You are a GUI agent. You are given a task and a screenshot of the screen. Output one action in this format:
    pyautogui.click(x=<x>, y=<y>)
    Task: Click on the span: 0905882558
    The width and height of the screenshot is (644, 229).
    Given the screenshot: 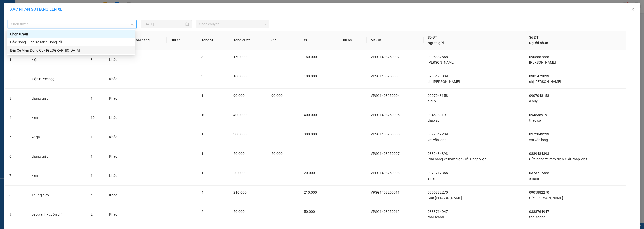 What is the action you would take?
    pyautogui.click(x=539, y=57)
    